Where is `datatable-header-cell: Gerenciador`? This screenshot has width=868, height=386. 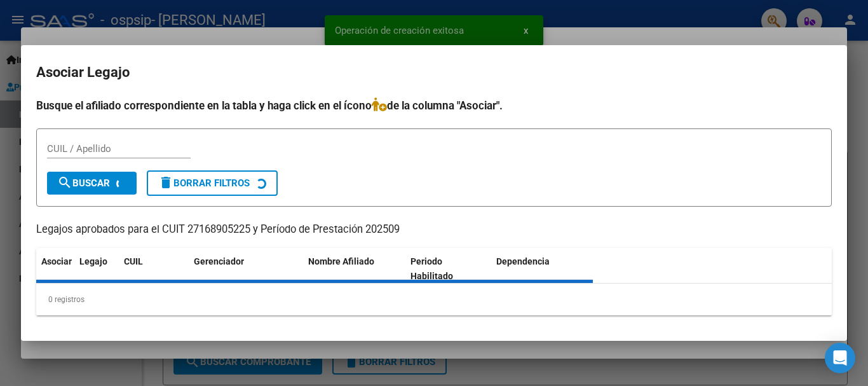 datatable-header-cell: Gerenciador is located at coordinates (246, 269).